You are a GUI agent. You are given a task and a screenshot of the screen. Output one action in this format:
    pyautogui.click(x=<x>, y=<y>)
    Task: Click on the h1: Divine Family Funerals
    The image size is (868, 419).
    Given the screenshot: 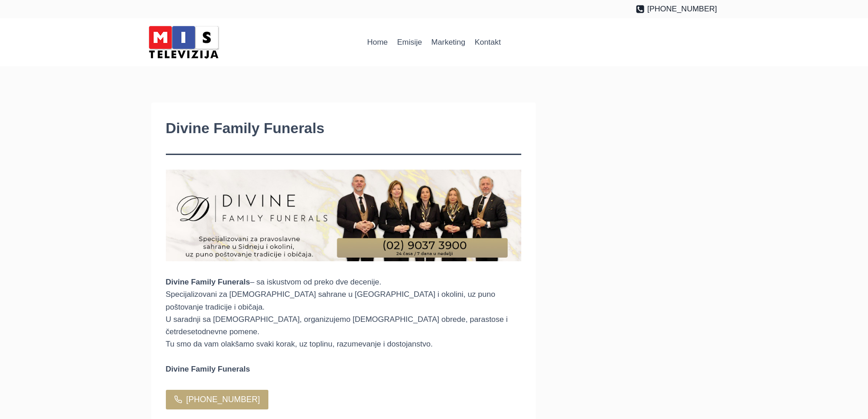 What is the action you would take?
    pyautogui.click(x=343, y=128)
    